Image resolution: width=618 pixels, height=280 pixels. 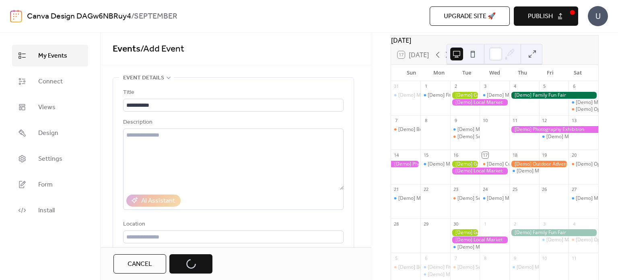 I want to click on div: 15, so click(x=426, y=154).